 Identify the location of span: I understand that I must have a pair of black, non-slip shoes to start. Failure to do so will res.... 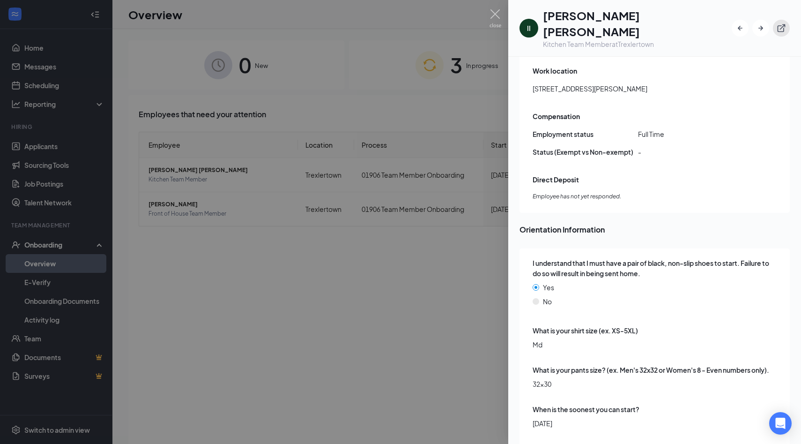
(655, 268).